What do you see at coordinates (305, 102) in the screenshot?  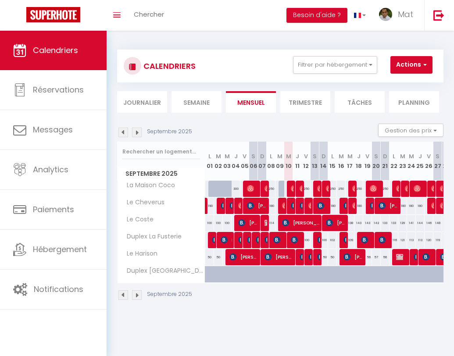 I see `li: Trimestre` at bounding box center [305, 102].